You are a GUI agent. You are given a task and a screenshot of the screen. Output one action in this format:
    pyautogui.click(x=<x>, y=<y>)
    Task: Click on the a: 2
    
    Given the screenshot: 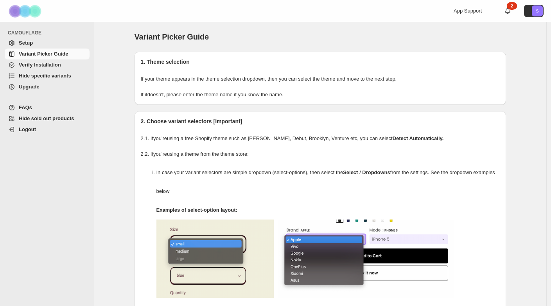 What is the action you would take?
    pyautogui.click(x=508, y=11)
    